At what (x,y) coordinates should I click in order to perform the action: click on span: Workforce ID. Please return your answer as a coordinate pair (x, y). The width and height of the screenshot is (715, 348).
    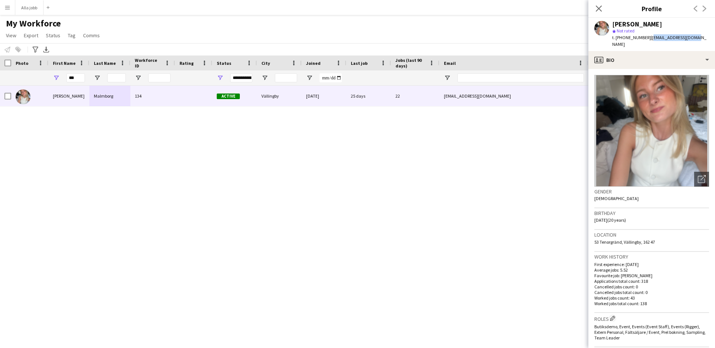
    Looking at the image, I should click on (148, 63).